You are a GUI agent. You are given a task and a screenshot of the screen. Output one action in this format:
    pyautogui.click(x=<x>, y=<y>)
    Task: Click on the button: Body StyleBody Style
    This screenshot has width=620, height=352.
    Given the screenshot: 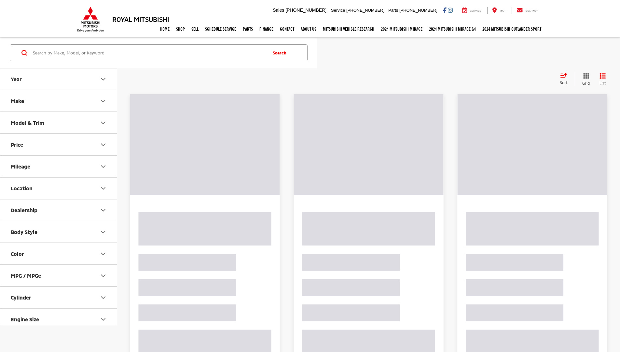 What is the action you would take?
    pyautogui.click(x=59, y=231)
    